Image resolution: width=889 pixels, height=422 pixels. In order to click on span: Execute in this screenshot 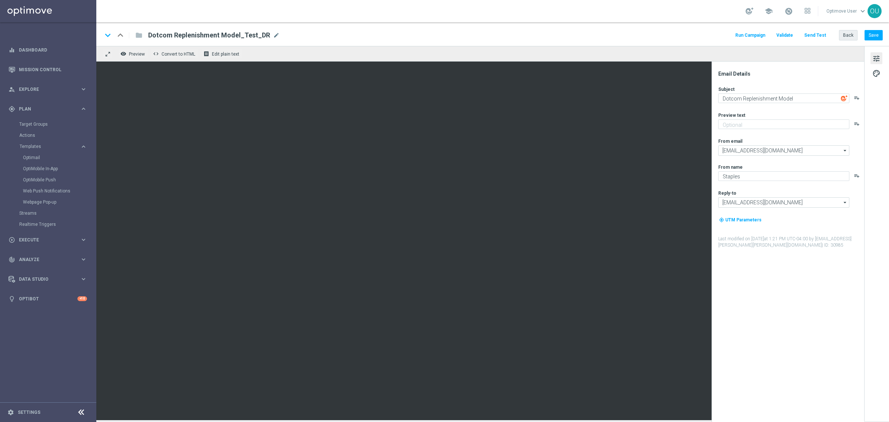, I will do `click(49, 240)`.